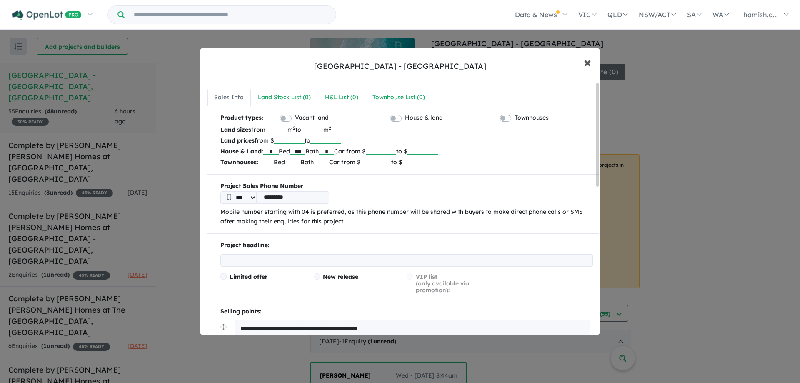 The height and width of the screenshot is (383, 800). Describe the element at coordinates (406, 217) in the screenshot. I see `p: Mobile number starting with 04 is preferred, as this phone number will be shared with buyers to m...` at that location.